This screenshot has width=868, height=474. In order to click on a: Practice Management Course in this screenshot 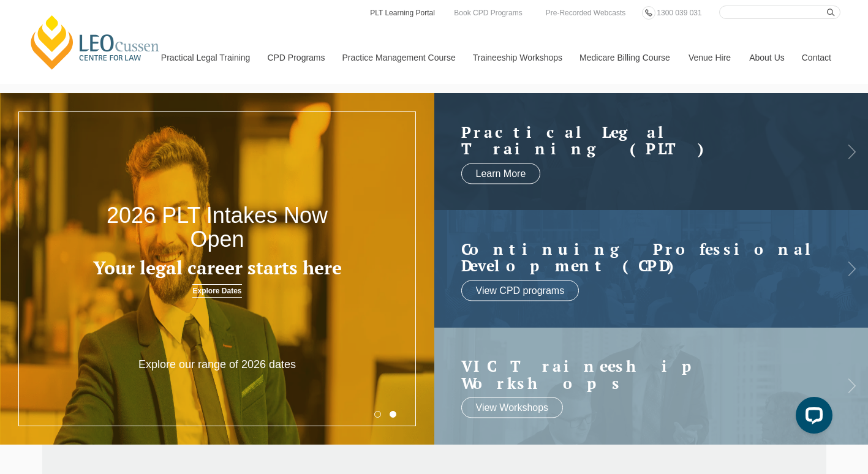, I will do `click(398, 58)`.